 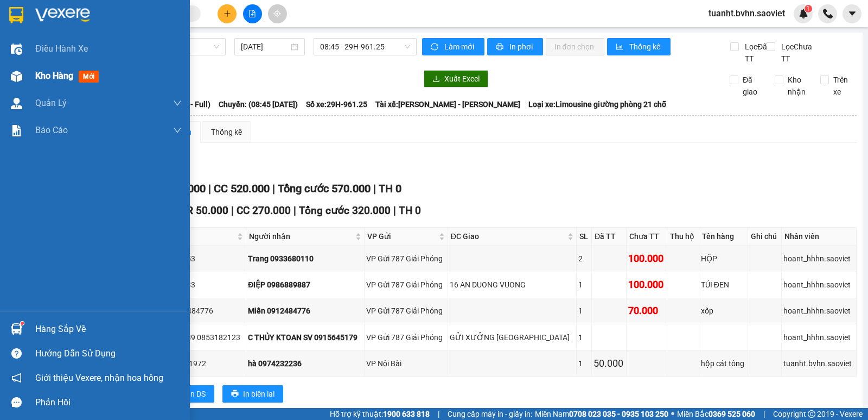 I want to click on span: message, so click(x=16, y=402).